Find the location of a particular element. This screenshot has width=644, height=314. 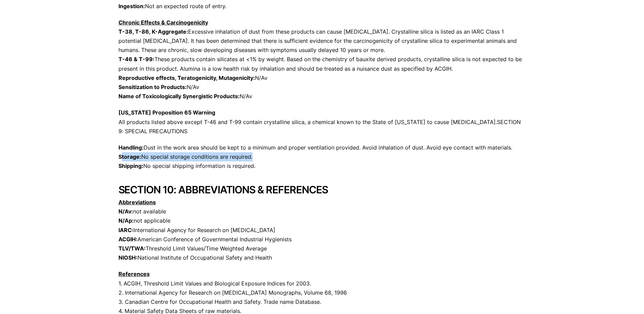

strong: T-38, T-86, K-Aggregate: is located at coordinates (153, 31).